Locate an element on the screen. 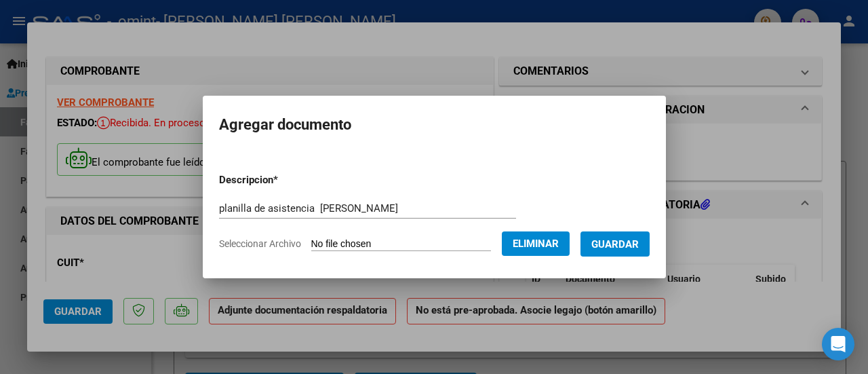 The image size is (868, 374). span: Seleccionar Archivo is located at coordinates (260, 244).